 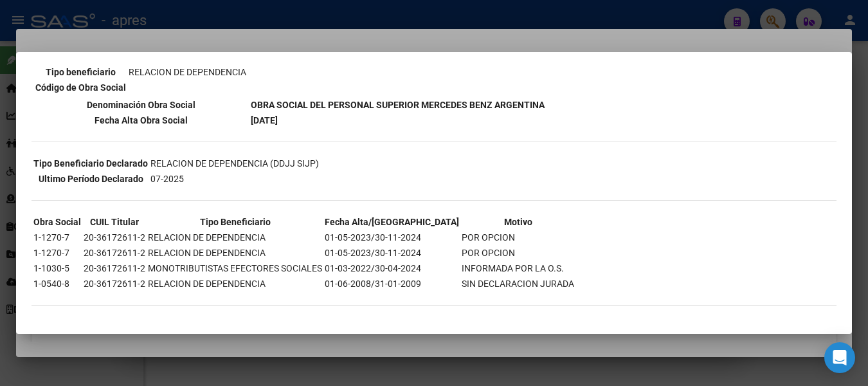 What do you see at coordinates (235, 179) in the screenshot?
I see `td: 07-2025` at bounding box center [235, 179].